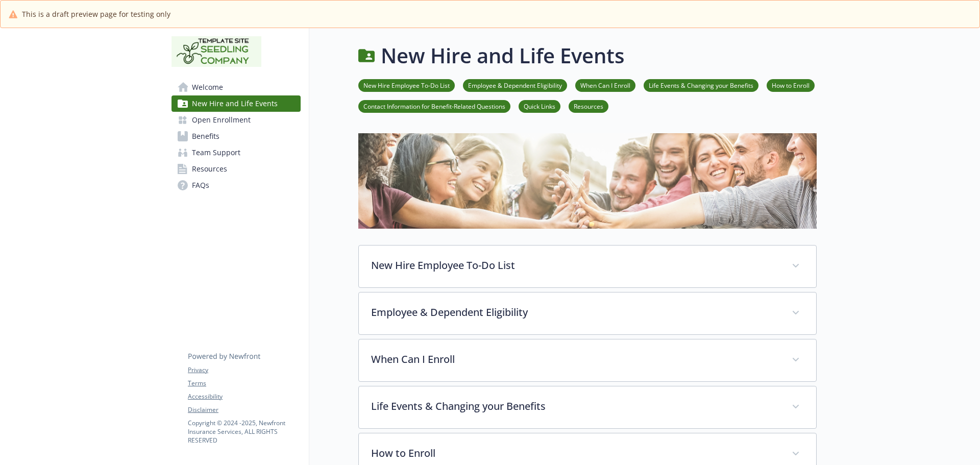  What do you see at coordinates (221, 120) in the screenshot?
I see `span: Open Enrollment` at bounding box center [221, 120].